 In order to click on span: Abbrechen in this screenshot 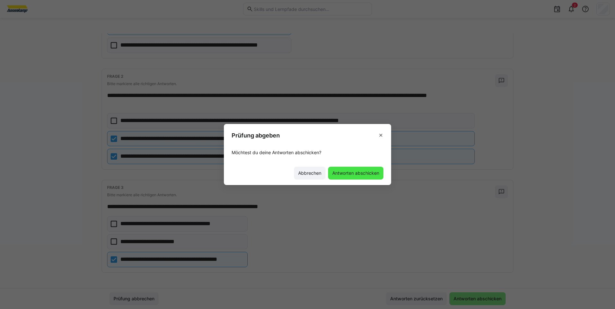, I will do `click(310, 173)`.